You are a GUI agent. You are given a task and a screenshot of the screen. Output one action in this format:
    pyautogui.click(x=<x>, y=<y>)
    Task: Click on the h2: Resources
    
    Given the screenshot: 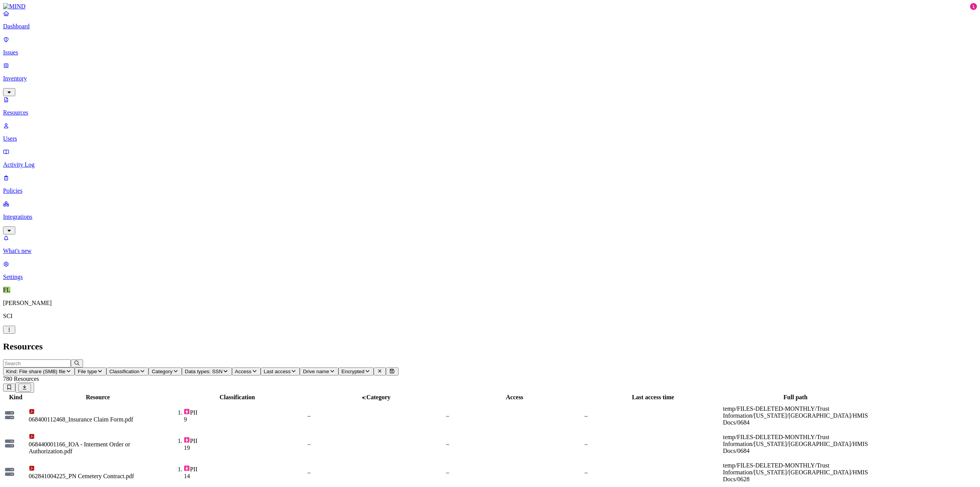 What is the action you would take?
    pyautogui.click(x=490, y=346)
    